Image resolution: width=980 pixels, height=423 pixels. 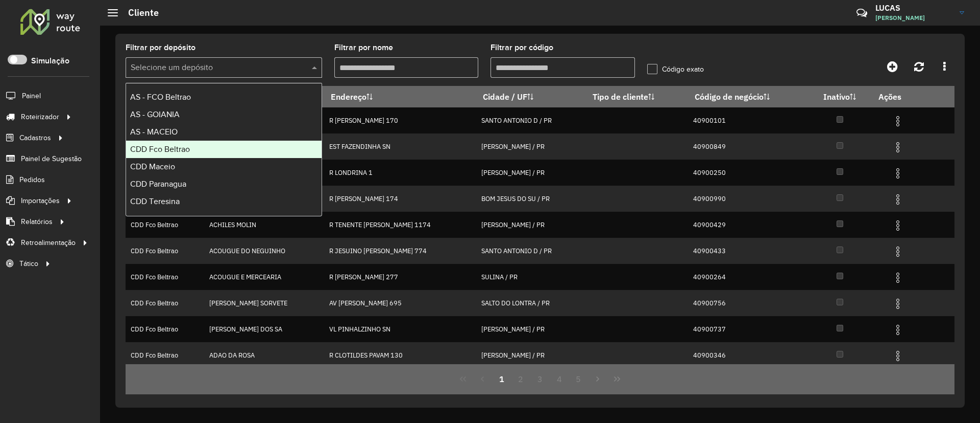 What do you see at coordinates (50, 61) in the screenshot?
I see `label: Simulação` at bounding box center [50, 61].